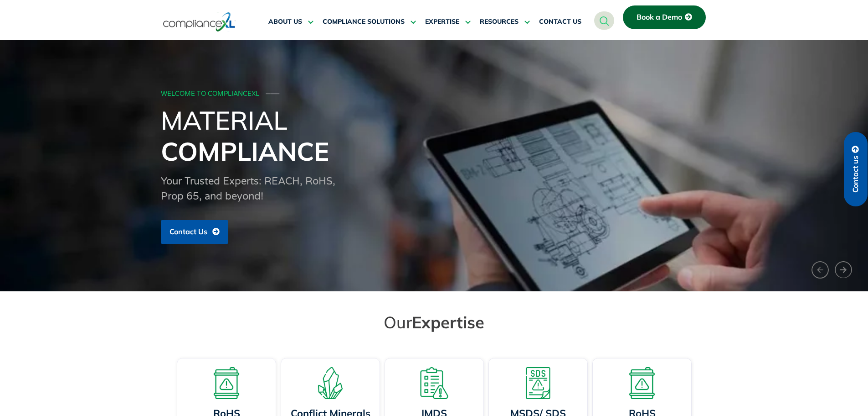  What do you see at coordinates (434, 321) in the screenshot?
I see `h2: Our` at bounding box center [434, 321].